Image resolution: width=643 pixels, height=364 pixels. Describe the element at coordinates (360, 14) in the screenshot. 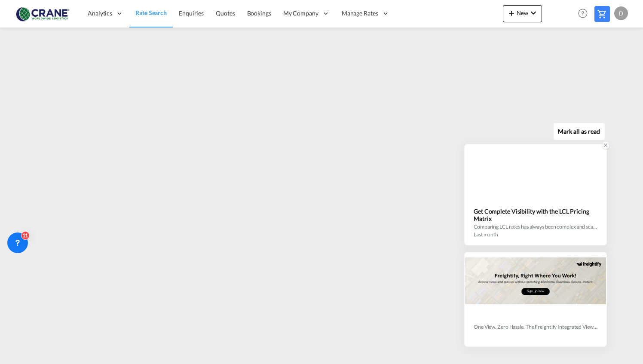

I see `span: Manage Rates` at that location.